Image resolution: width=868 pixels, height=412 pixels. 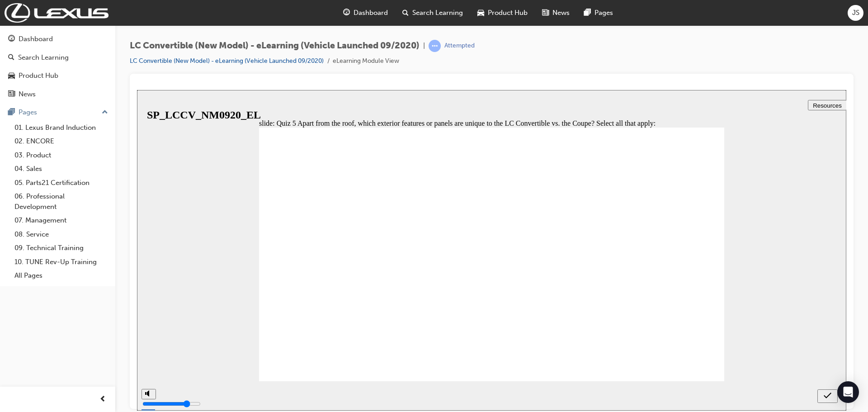 I want to click on span: Pages, so click(x=604, y=13).